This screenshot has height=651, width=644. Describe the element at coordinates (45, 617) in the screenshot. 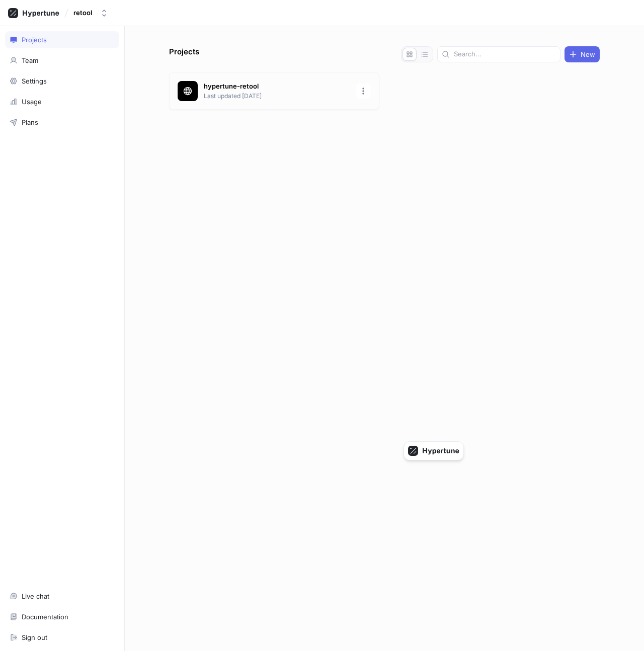

I see `div: Documentation` at that location.